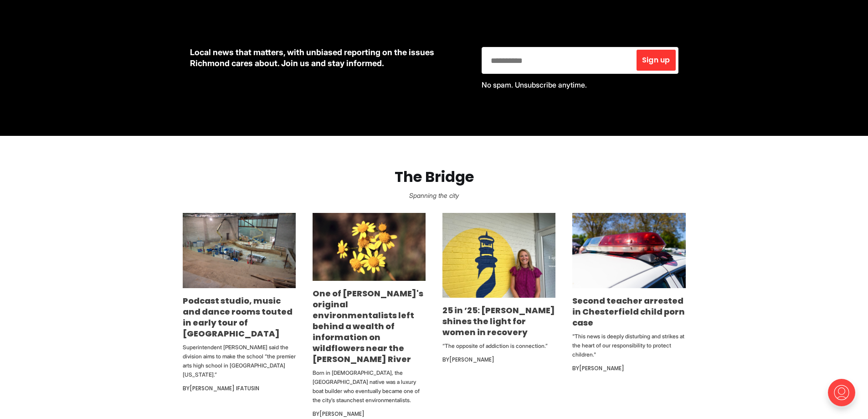 The width and height of the screenshot is (868, 419). Describe the element at coordinates (369, 247) in the screenshot. I see `img: One of Richmond's original environmentalists left behind a wealth of information on wildflowers n...` at that location.